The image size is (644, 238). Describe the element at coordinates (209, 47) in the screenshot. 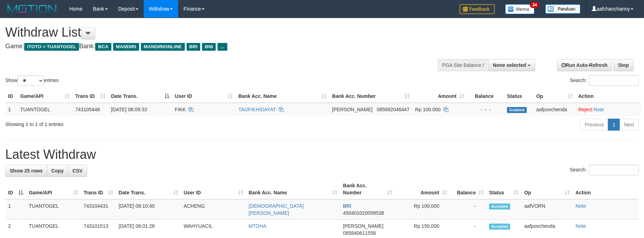

I see `span: BNI` at that location.